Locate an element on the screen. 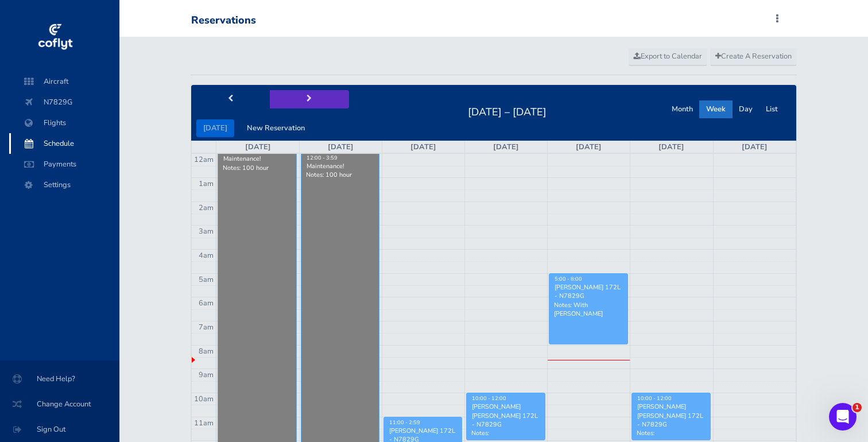  span: 2am is located at coordinates (206, 208).